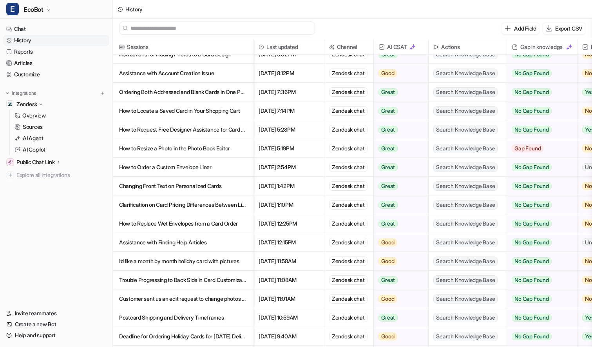 The image size is (592, 347). I want to click on a: Create a new Bot, so click(56, 325).